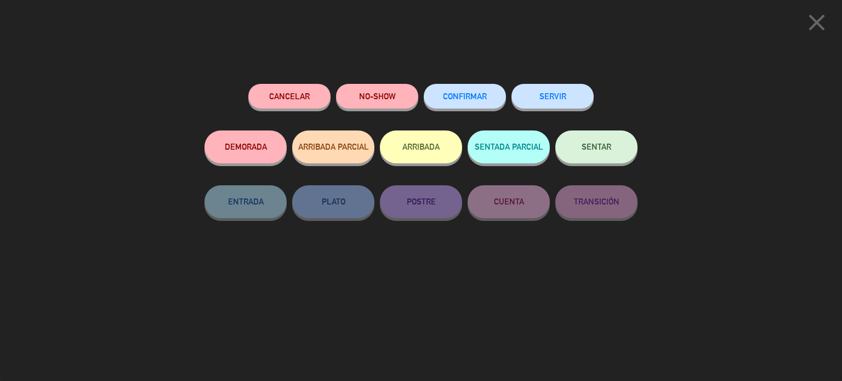 The image size is (842, 381). What do you see at coordinates (816, 24) in the screenshot?
I see `button: close` at bounding box center [816, 24].